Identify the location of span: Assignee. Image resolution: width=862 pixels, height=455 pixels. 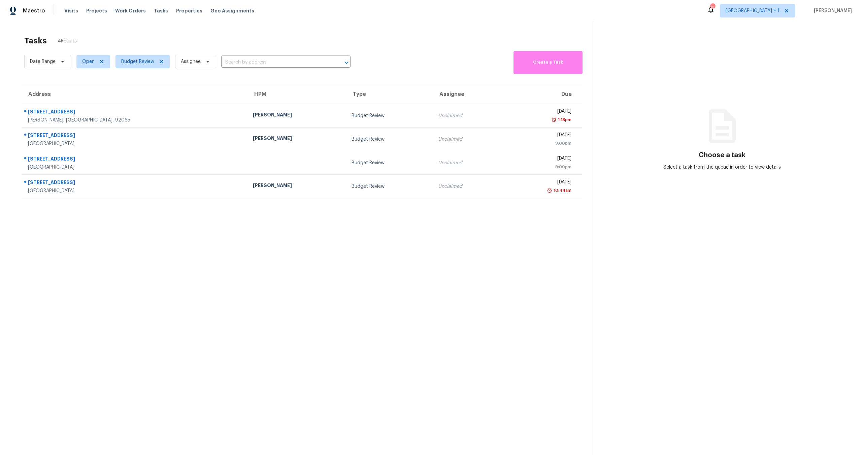
(191, 62).